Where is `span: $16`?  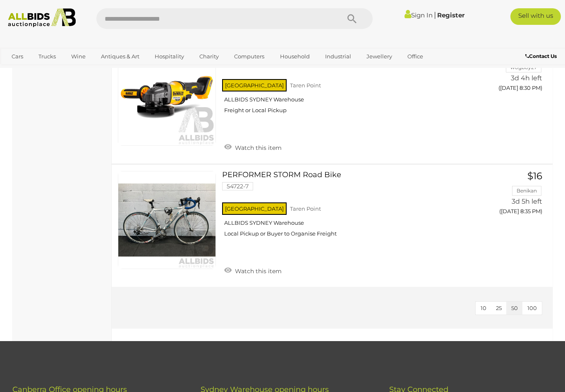
span: $16 is located at coordinates (535, 176).